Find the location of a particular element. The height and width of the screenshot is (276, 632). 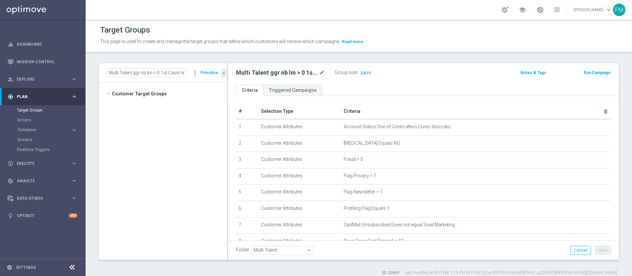

span: school is located at coordinates (523, 10).